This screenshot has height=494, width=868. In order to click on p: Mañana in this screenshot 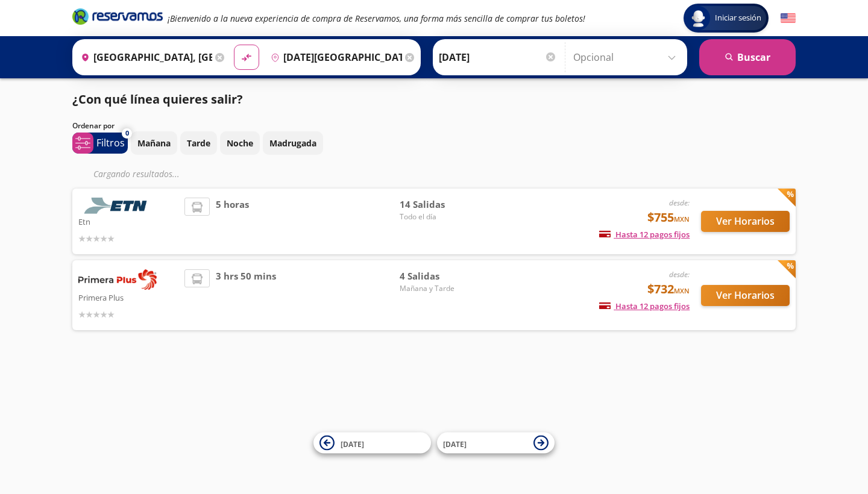, I will do `click(154, 143)`.